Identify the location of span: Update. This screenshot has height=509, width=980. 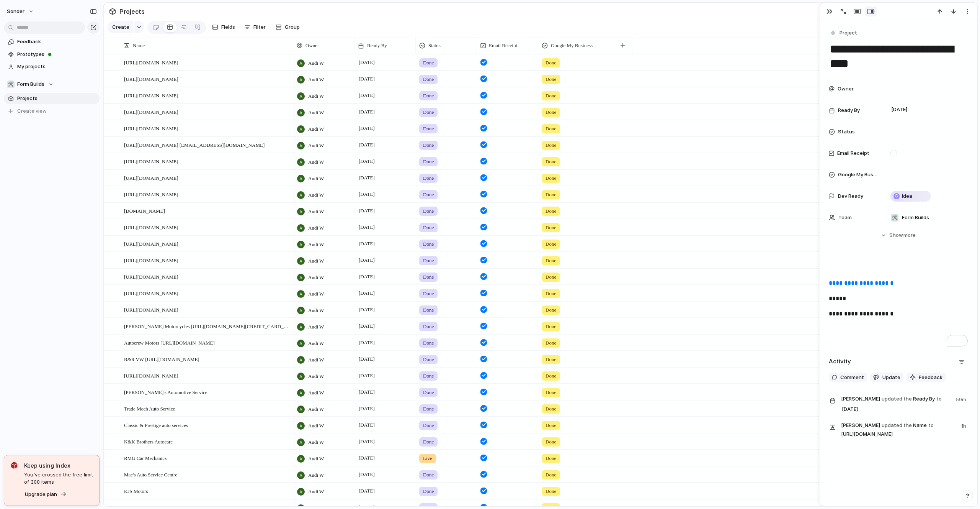
(891, 377).